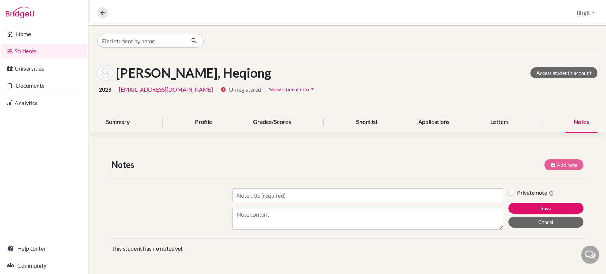 The width and height of the screenshot is (606, 274). I want to click on button: Cancel, so click(546, 222).